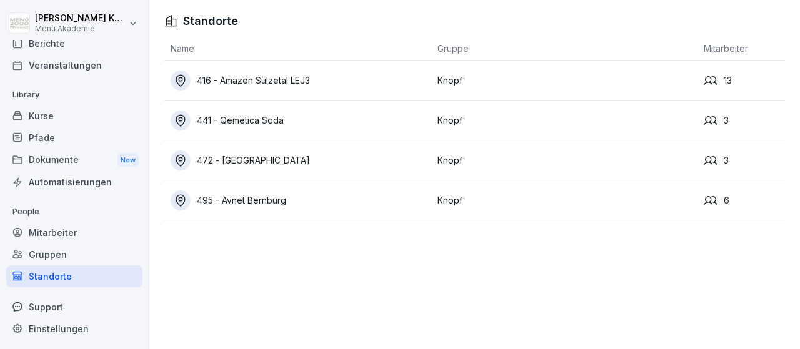 This screenshot has width=800, height=349. Describe the element at coordinates (74, 138) in the screenshot. I see `a: Pfade` at that location.